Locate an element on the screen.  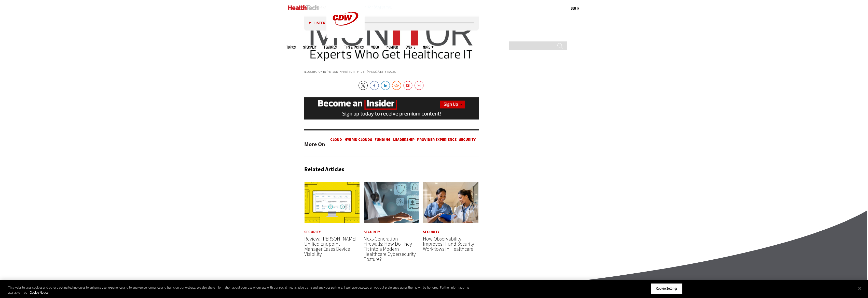
a: How Observability Improves IT and Security Workflows in Healthcare is located at coordinates (448, 244).